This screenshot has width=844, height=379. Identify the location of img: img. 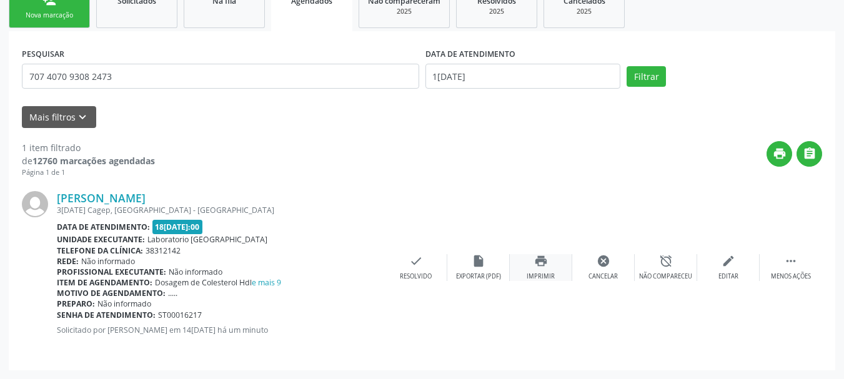
(35, 204).